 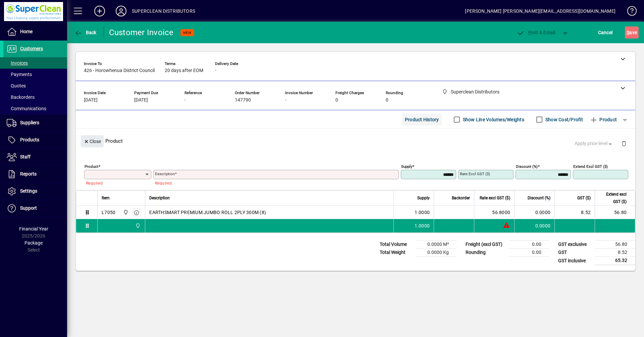 What do you see at coordinates (29, 208) in the screenshot?
I see `span: Support` at bounding box center [29, 208].